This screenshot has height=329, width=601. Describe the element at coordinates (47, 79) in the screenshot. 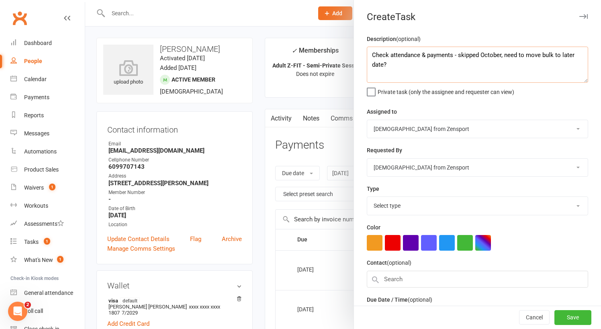

I see `a: Calendar` at that location.